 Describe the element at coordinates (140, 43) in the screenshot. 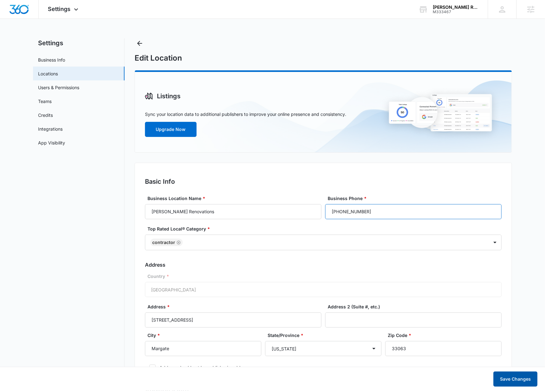

I see `button: Back` at that location.